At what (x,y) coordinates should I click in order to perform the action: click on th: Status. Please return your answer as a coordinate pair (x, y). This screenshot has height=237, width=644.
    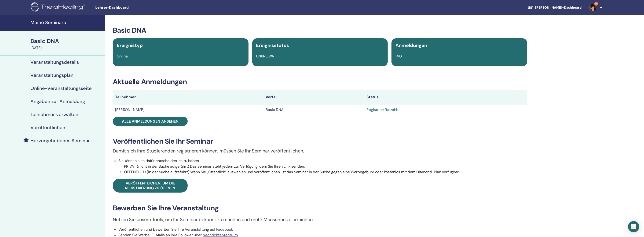
    Looking at the image, I should click on (446, 97).